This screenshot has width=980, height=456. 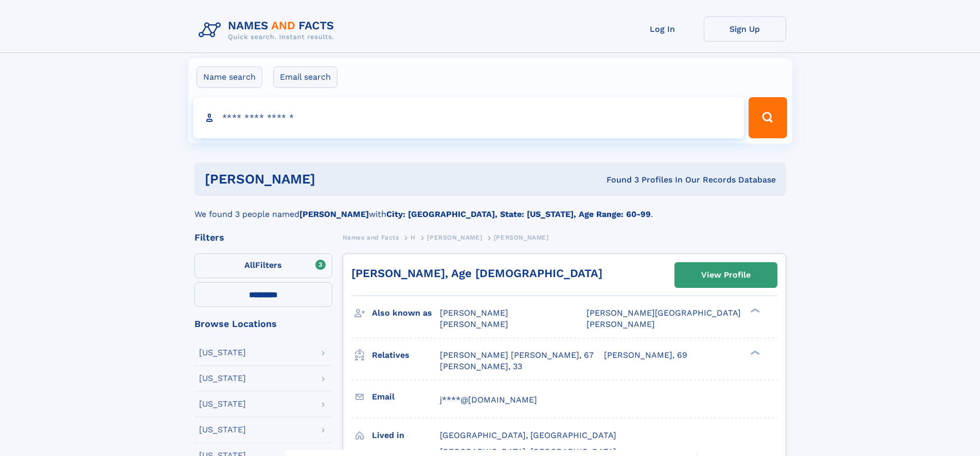 What do you see at coordinates (229, 77) in the screenshot?
I see `label: Name search` at bounding box center [229, 77].